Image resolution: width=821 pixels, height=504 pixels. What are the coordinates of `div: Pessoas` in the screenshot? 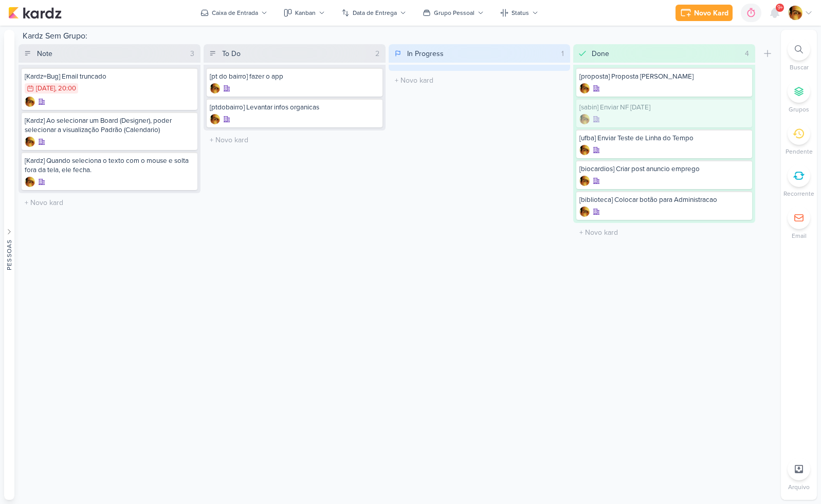 It's located at (9, 254).